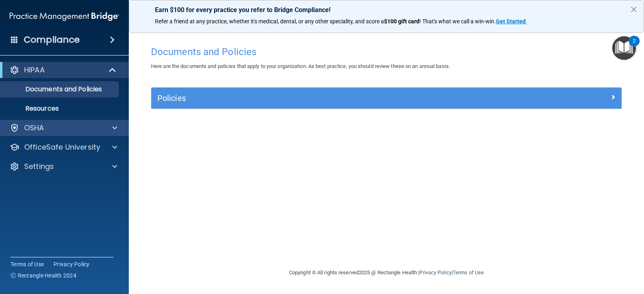  Describe the element at coordinates (511, 21) in the screenshot. I see `strong: Get Started` at that location.